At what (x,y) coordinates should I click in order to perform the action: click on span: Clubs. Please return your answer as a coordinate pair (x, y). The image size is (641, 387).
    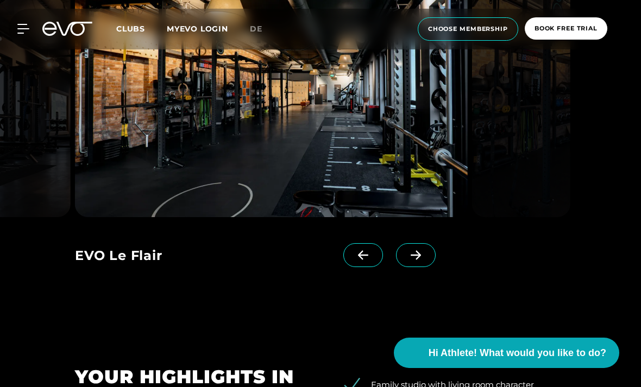
    Looking at the image, I should click on (130, 29).